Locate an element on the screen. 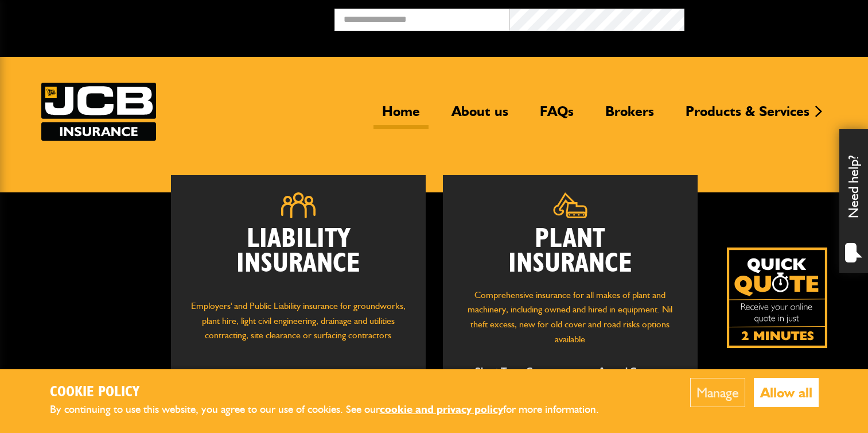 The height and width of the screenshot is (433, 868). img: JCB Insurance Services logo is located at coordinates (99, 111).